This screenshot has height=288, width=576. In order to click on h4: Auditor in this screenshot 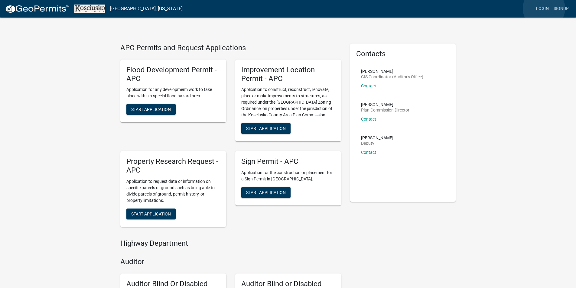, I will do `click(231, 262)`.